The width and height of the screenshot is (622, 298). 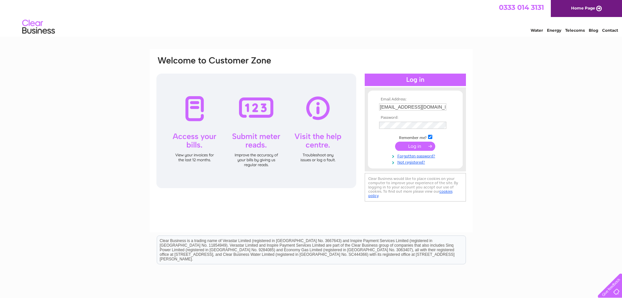 What do you see at coordinates (416, 137) in the screenshot?
I see `td: Remember me?` at bounding box center [416, 137].